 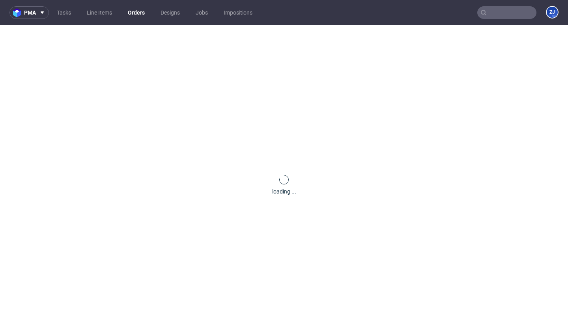 What do you see at coordinates (201, 13) in the screenshot?
I see `a: Jobs` at bounding box center [201, 13].